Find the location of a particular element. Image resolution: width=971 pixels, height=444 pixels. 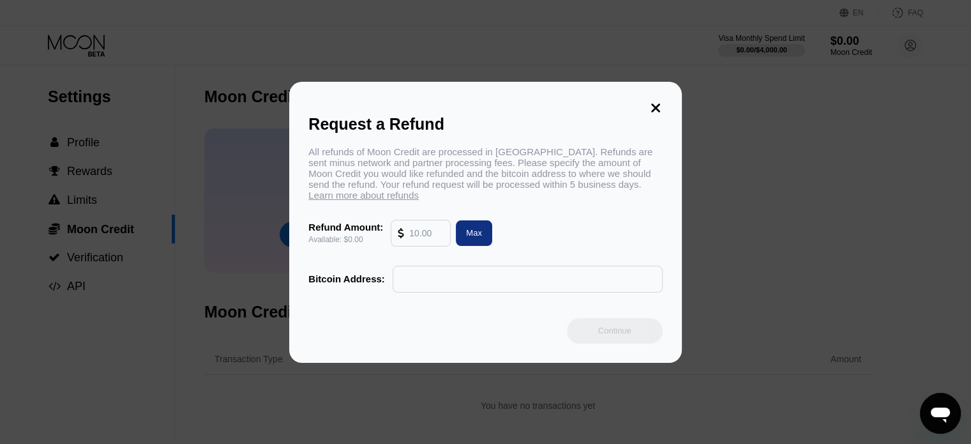

div: Available: $0.00 is located at coordinates (345, 239).